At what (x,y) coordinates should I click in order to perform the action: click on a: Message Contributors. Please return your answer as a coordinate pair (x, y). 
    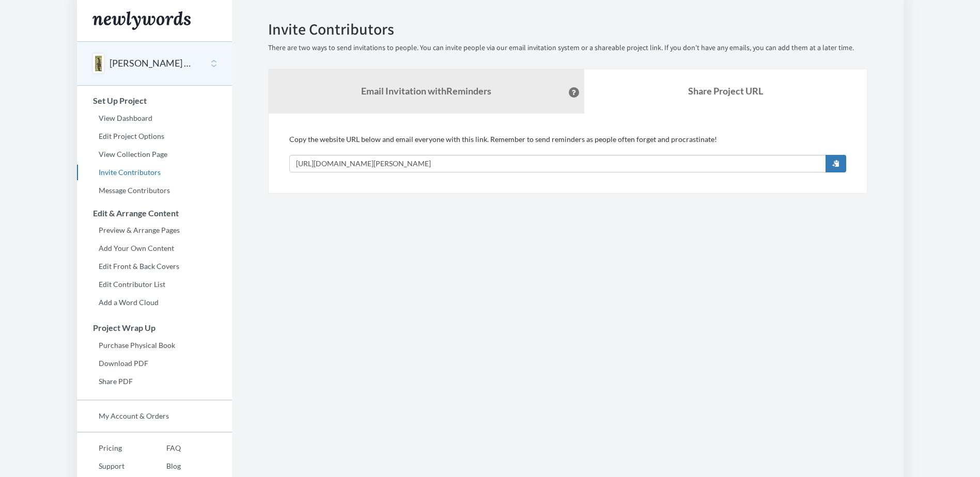
    Looking at the image, I should click on (154, 191).